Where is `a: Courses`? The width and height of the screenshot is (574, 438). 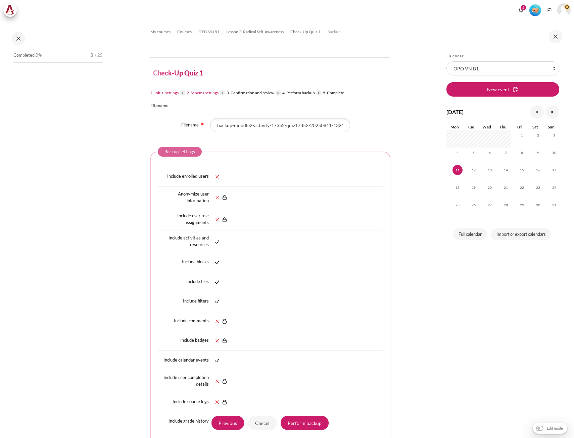 a: Courses is located at coordinates (184, 32).